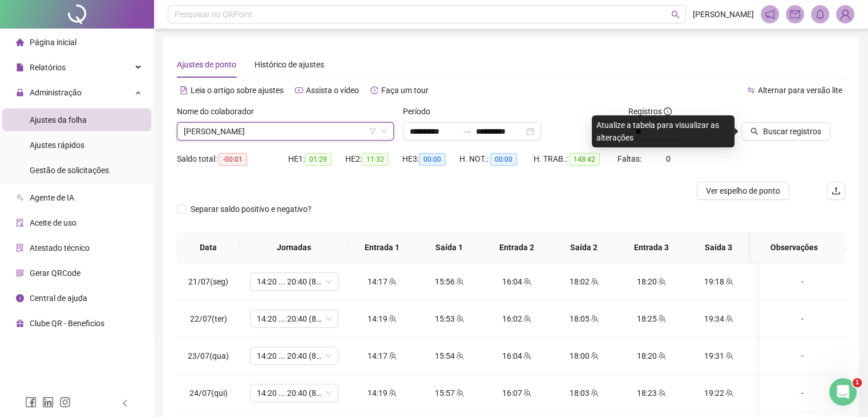 The width and height of the screenshot is (868, 417). Describe the element at coordinates (743, 191) in the screenshot. I see `span: Ver espelho de ponto` at that location.